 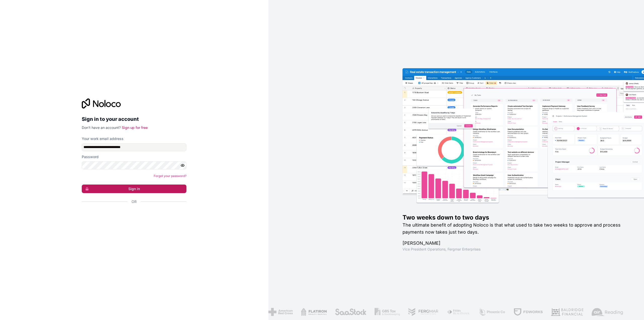 What do you see at coordinates (515, 229) in the screenshot?
I see `h2: The ultimate benefit of adopting Noloco is that what used to take two weeks to approve and proces...` at bounding box center [515, 229].